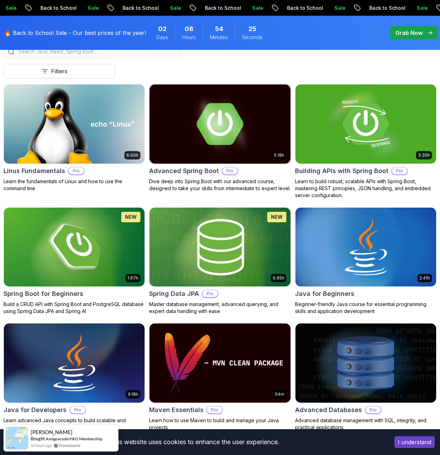 The image size is (440, 455). Describe the element at coordinates (174, 294) in the screenshot. I see `h2: Spring Data JPA` at that location.